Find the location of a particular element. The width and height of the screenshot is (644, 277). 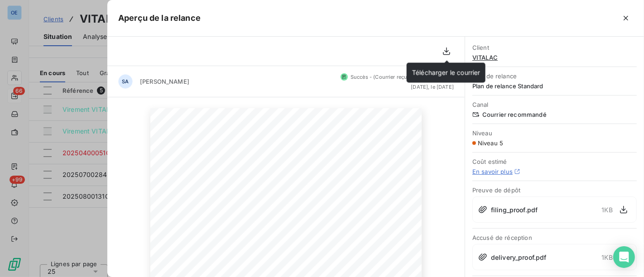

h5: Aperçu de la relance is located at coordinates (160, 19).